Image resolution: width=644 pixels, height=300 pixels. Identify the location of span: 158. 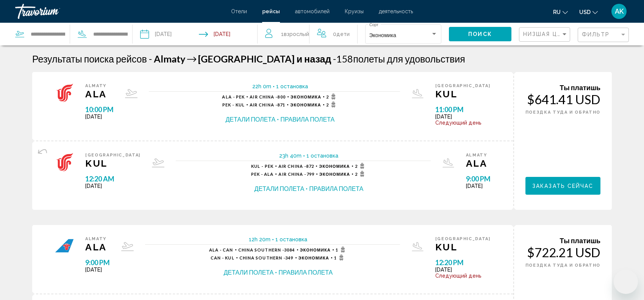
(343, 59).